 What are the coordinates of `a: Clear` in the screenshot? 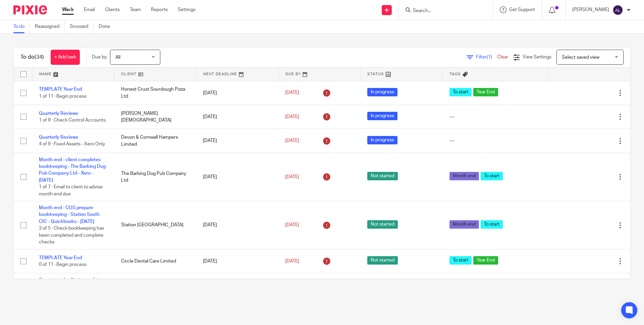 It's located at (503, 57).